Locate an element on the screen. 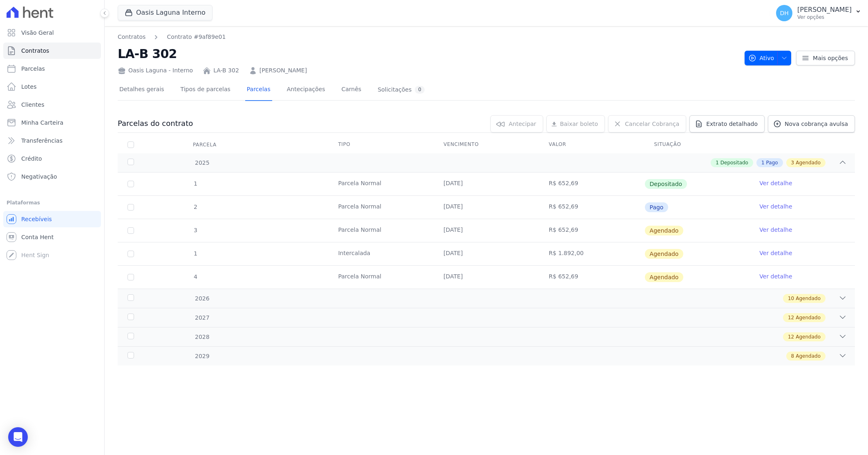  div: Plataformas is located at coordinates (52, 203).